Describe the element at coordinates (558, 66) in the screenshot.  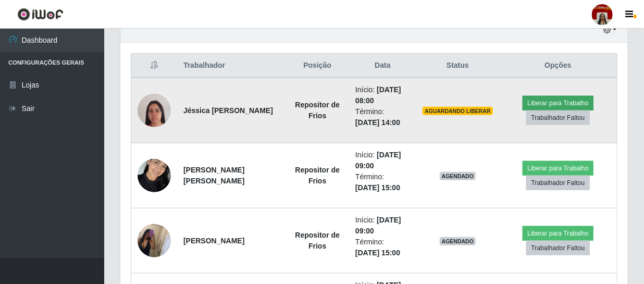
I see `th: Opções` at that location.